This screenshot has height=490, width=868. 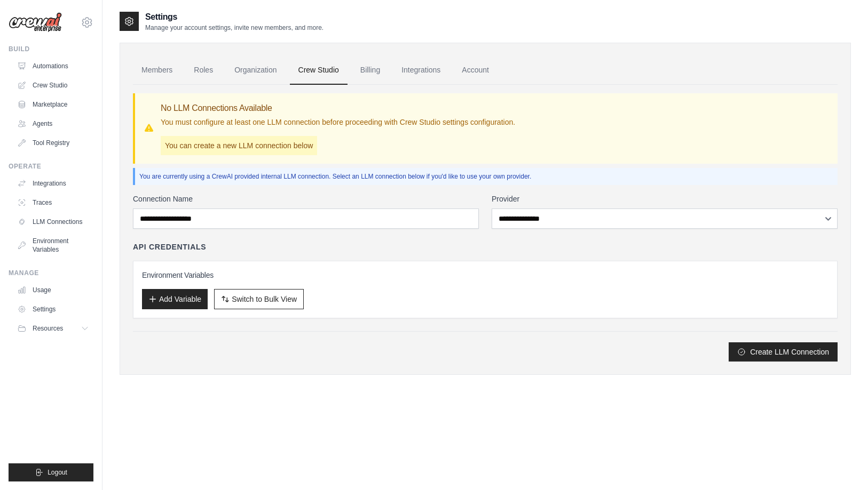 I want to click on button: Logout, so click(x=50, y=473).